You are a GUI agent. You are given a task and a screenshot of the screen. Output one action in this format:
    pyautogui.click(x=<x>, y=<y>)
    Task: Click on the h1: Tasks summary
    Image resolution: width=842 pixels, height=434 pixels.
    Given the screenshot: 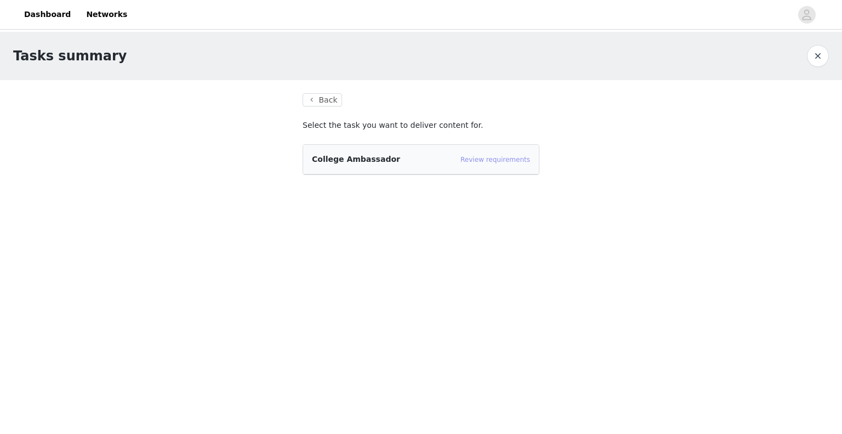 What is the action you would take?
    pyautogui.click(x=70, y=56)
    